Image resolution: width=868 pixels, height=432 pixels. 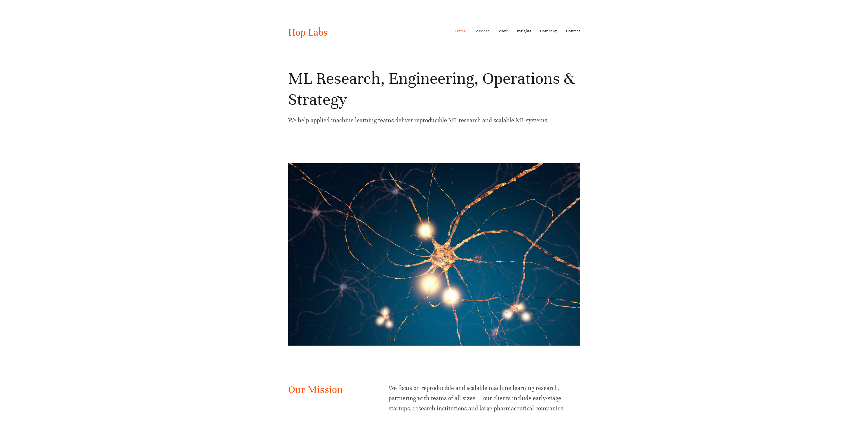 What do you see at coordinates (434, 89) in the screenshot?
I see `h1: ML Research, Engineering, Operations & Strategy` at bounding box center [434, 89].